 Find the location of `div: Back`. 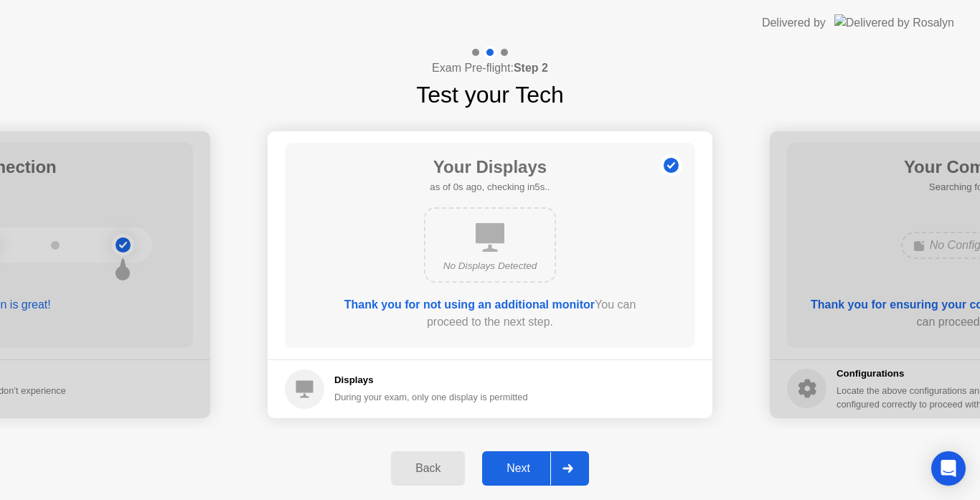

div: Back is located at coordinates (428, 468).